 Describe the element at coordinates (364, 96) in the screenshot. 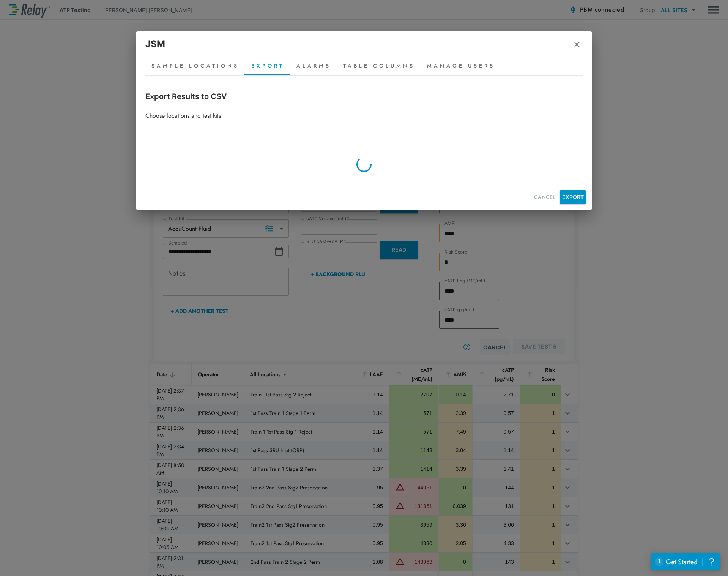

I see `p: Export Results to CSV` at that location.